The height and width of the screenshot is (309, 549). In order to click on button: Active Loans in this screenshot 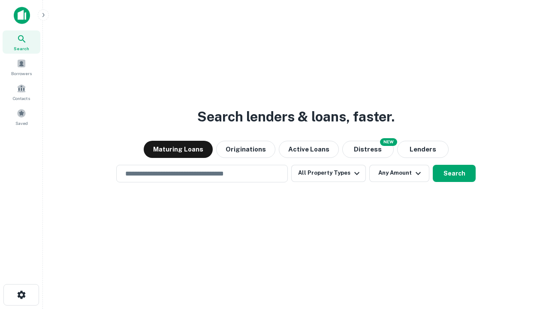, I will do `click(309, 149)`.